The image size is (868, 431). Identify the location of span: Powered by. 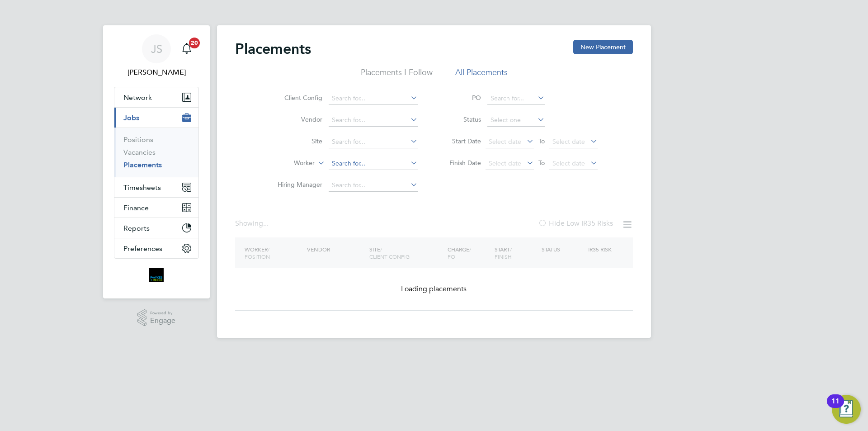
(163, 313).